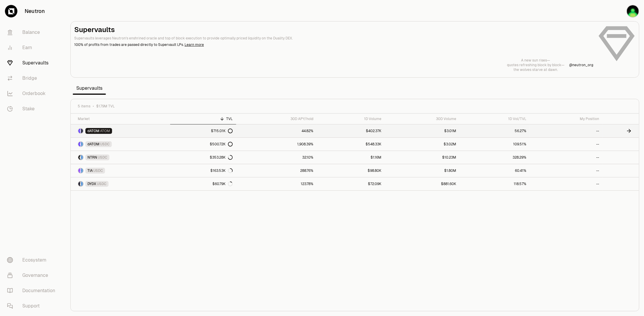  Describe the element at coordinates (33, 109) in the screenshot. I see `a: Stake` at that location.